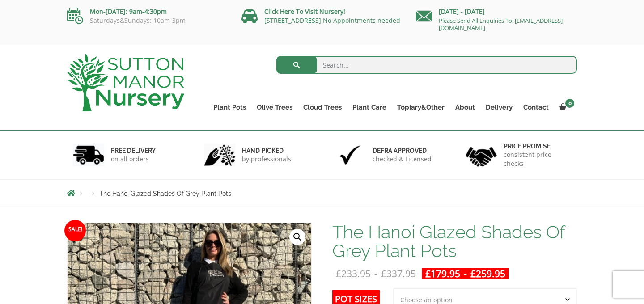  Describe the element at coordinates (126, 82) in the screenshot. I see `img: logo` at that location.